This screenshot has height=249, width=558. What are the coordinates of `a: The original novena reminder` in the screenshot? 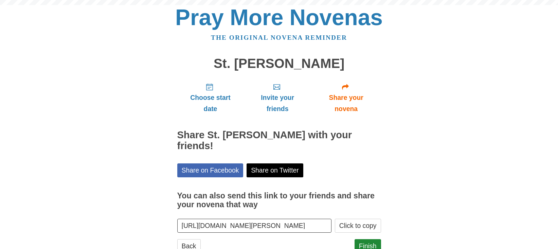 It's located at (279, 37).